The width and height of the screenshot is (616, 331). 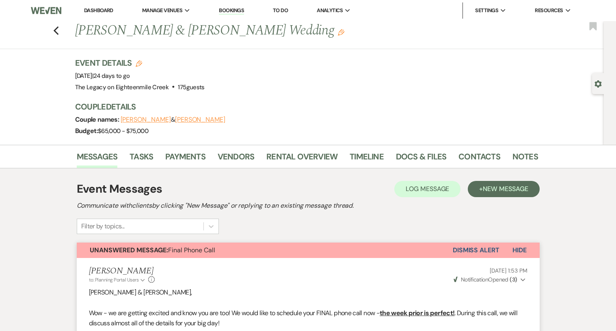 What do you see at coordinates (162, 11) in the screenshot?
I see `span: Manage Venues` at bounding box center [162, 11].